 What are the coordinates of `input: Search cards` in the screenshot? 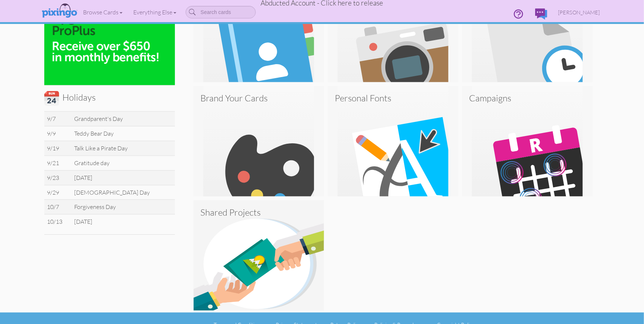 It's located at (220, 12).